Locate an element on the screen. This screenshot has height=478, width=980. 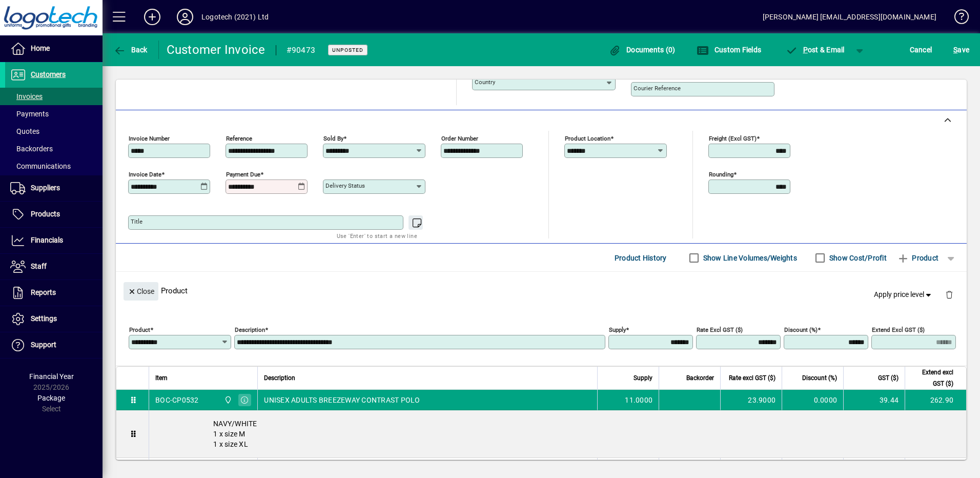
span: Invoices is located at coordinates (26, 96).